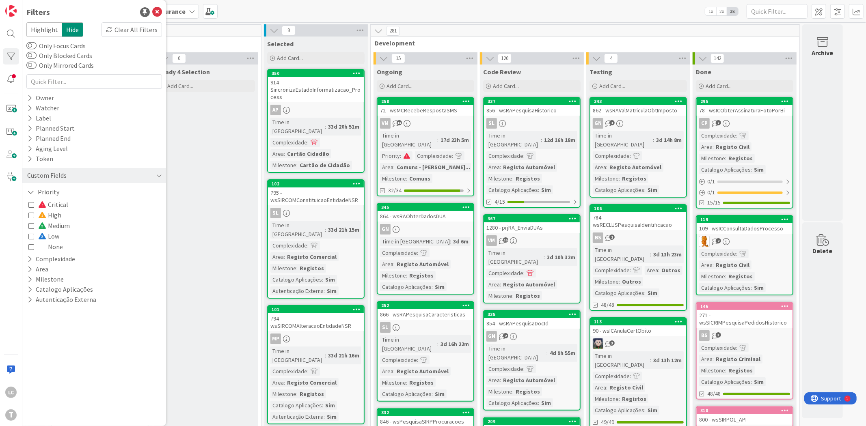 The image size is (866, 426). What do you see at coordinates (390, 156) in the screenshot?
I see `div: Priority` at bounding box center [390, 156].